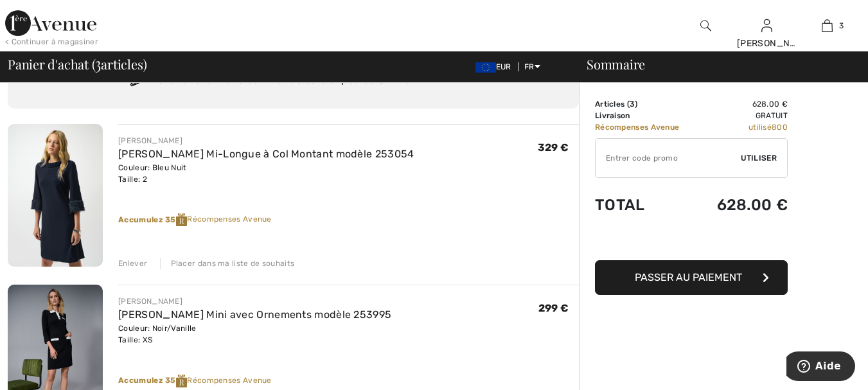  I want to click on td: Total, so click(647, 205).